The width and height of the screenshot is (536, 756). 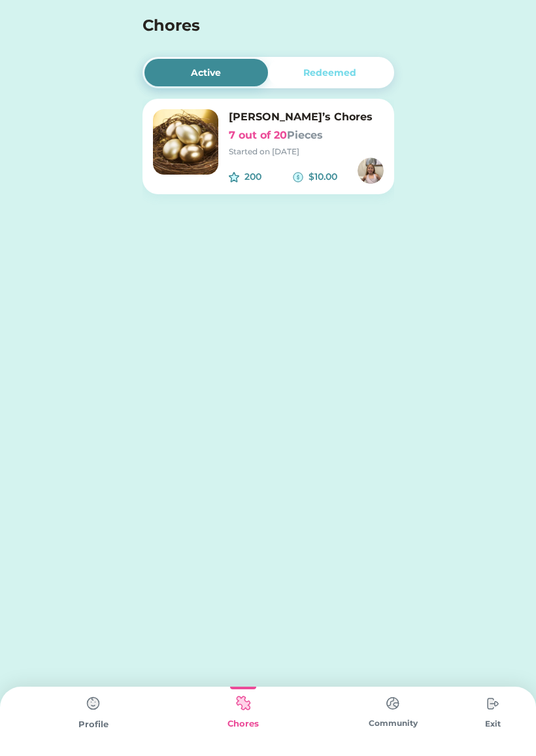 I want to click on img: https%3A%2F%2F1dfc823d71cc564f25c7cc035732a2d8.cdn.bubble.io%2Ff1751978160613x204775475694115140%..., so click(x=371, y=171).